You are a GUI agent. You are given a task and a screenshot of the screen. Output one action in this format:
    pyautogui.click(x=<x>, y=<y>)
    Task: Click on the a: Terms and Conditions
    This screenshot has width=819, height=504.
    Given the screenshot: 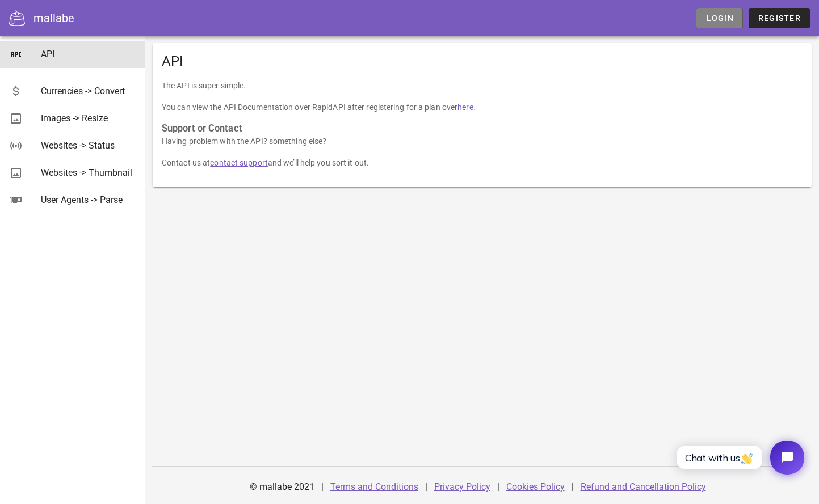 What is the action you would take?
    pyautogui.click(x=374, y=486)
    